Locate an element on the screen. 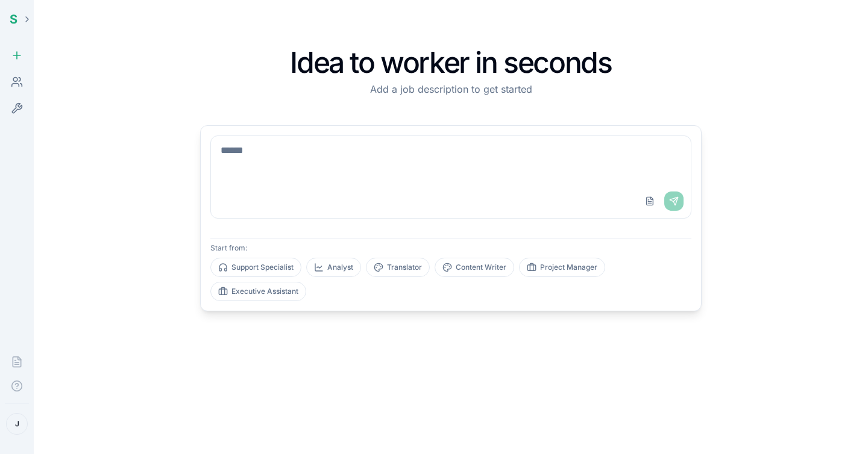 The height and width of the screenshot is (454, 868). button: J is located at coordinates (16, 424).